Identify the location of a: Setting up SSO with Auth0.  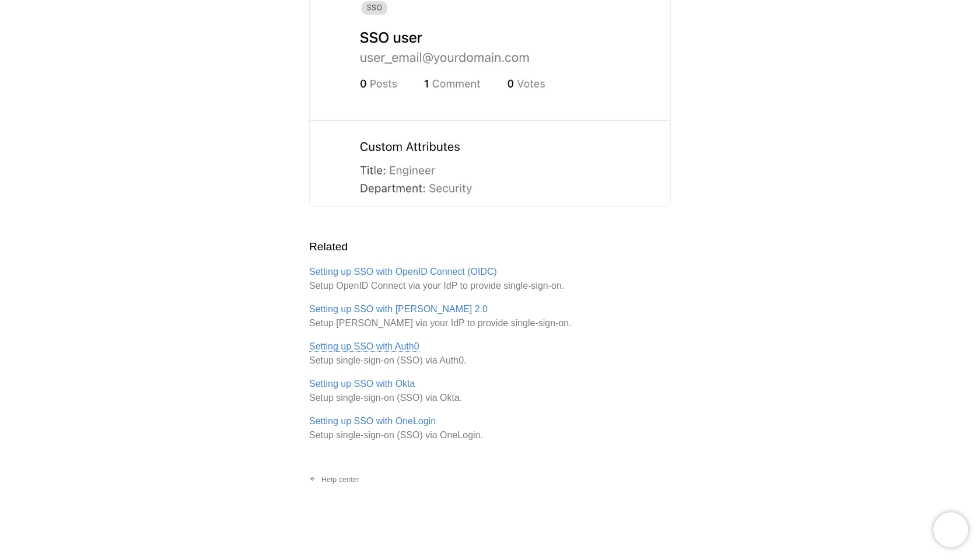
(364, 346).